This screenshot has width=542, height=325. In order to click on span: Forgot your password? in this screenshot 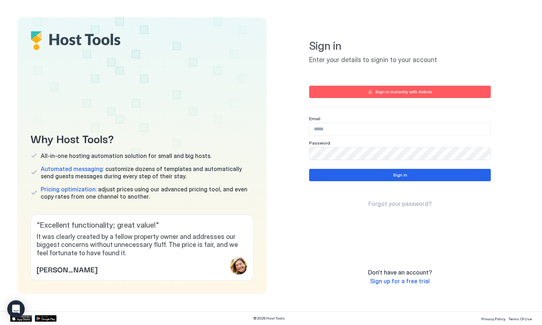, I will do `click(400, 204)`.